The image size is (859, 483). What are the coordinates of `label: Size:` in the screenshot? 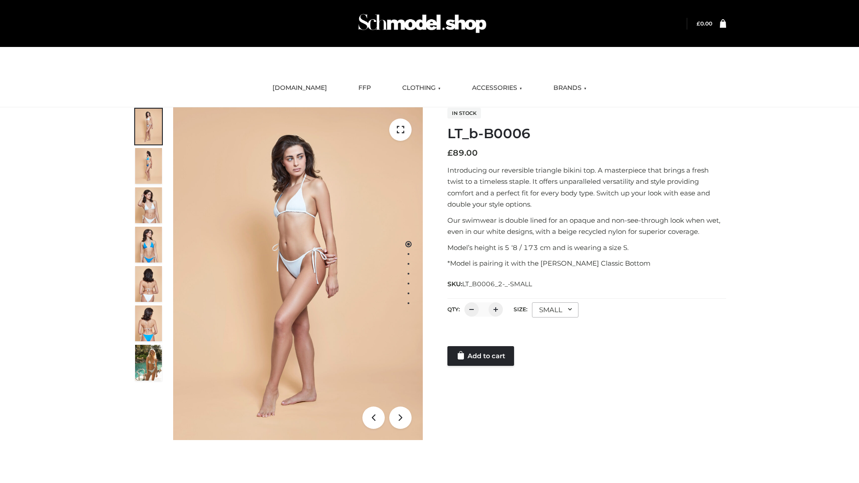 It's located at (520, 309).